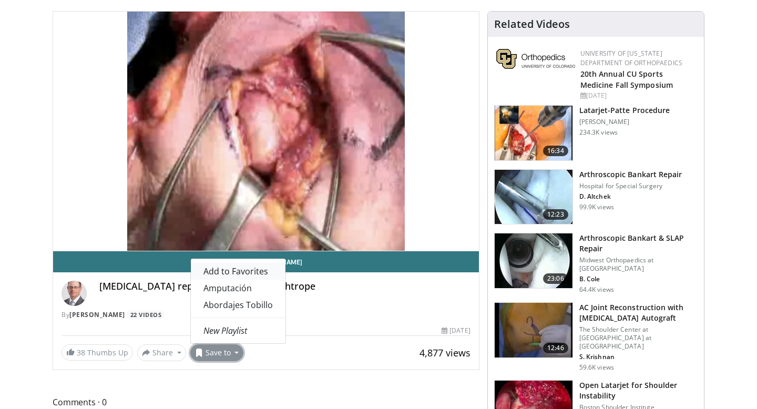 Image resolution: width=757 pixels, height=409 pixels. I want to click on span: 4,877 views, so click(445, 353).